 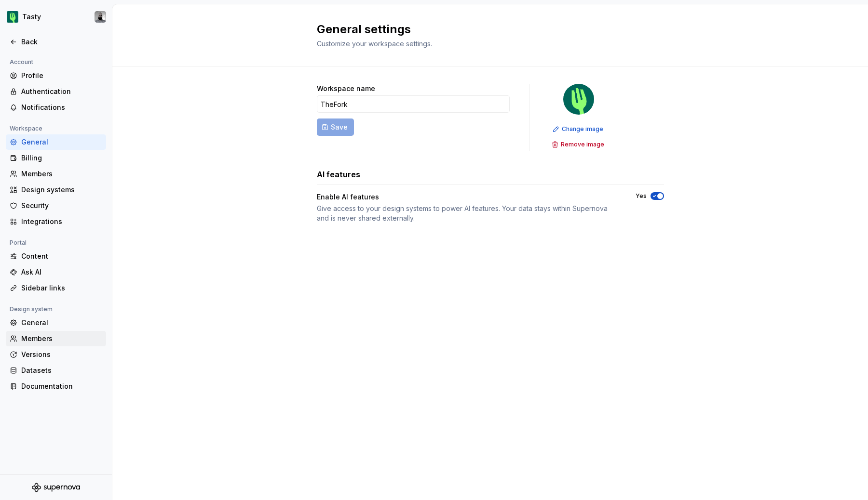 I want to click on h2: General settings, so click(x=485, y=29).